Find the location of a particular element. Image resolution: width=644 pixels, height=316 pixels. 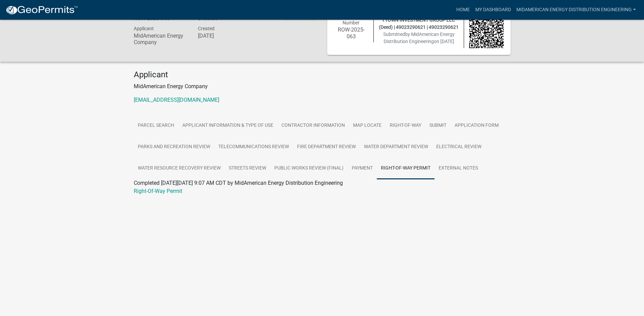

a: Right-of-Way is located at coordinates (406, 126).